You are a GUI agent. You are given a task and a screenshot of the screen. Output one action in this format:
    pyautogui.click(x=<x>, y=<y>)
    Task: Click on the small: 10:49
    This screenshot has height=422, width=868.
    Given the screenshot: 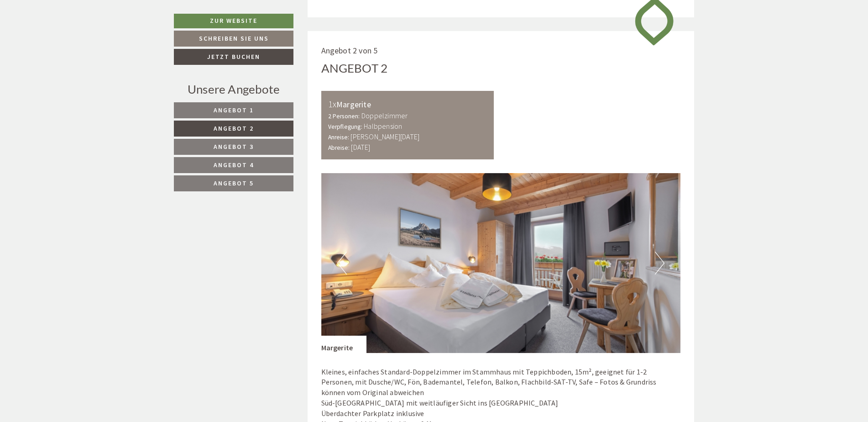 What is the action you would take?
    pyautogui.click(x=239, y=45)
    